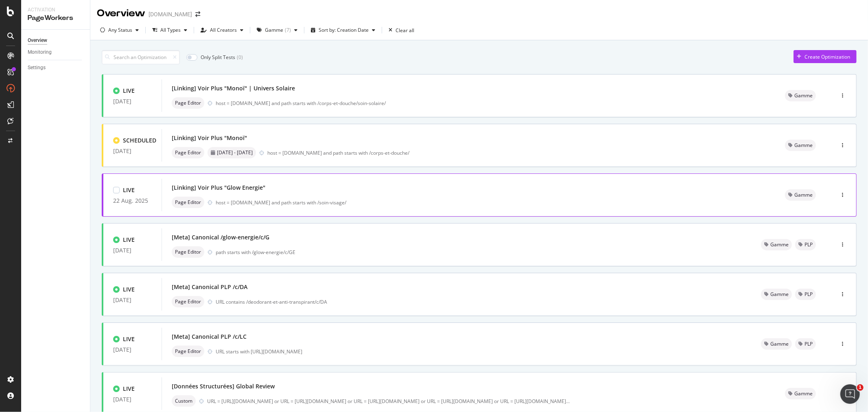 The image size is (868, 412). Describe the element at coordinates (233, 88) in the screenshot. I see `div: [Linking] Voir Plus "Monoï" | Univers Solaire` at that location.